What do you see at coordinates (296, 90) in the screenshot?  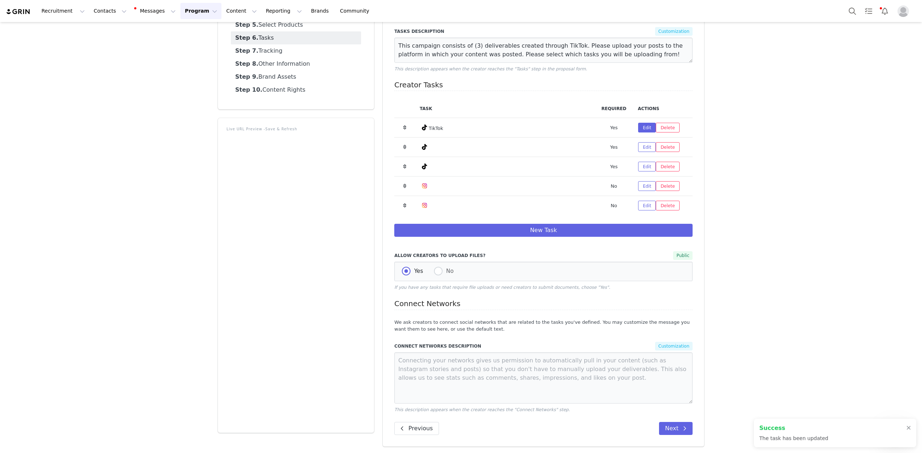 I see `a: Content Rights` at bounding box center [296, 90].